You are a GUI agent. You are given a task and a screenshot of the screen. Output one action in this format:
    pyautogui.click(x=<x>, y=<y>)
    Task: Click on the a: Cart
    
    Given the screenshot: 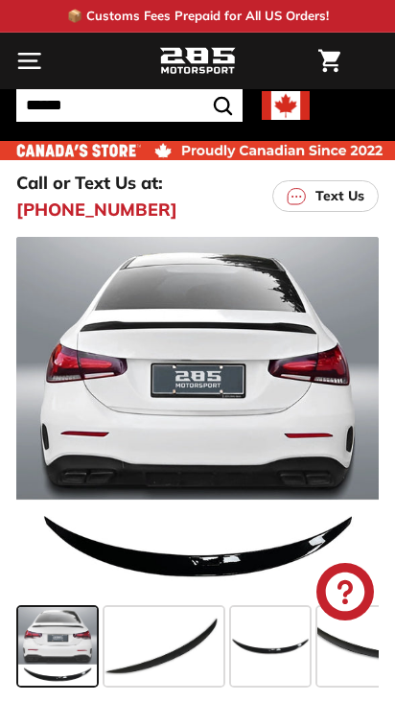 What is the action you would take?
    pyautogui.click(x=329, y=60)
    